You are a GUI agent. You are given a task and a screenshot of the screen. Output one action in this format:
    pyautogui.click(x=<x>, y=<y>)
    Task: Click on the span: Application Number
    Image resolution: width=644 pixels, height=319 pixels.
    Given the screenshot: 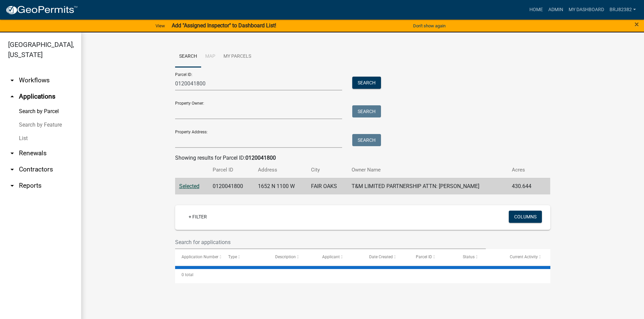 What is the action you would take?
    pyautogui.click(x=200, y=257)
    